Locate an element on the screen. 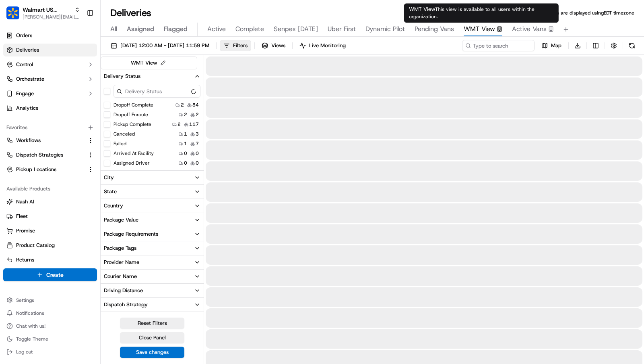 This screenshot has height=364, width=644. input: Delivery Status is located at coordinates (157, 91).